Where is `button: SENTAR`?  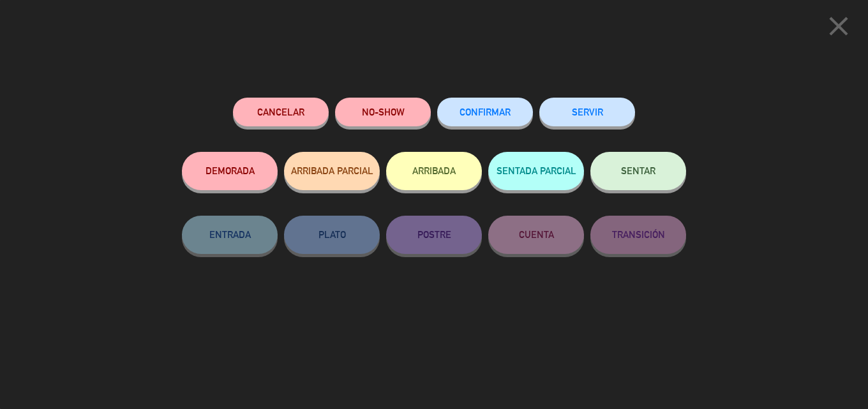 button: SENTAR is located at coordinates (638, 172).